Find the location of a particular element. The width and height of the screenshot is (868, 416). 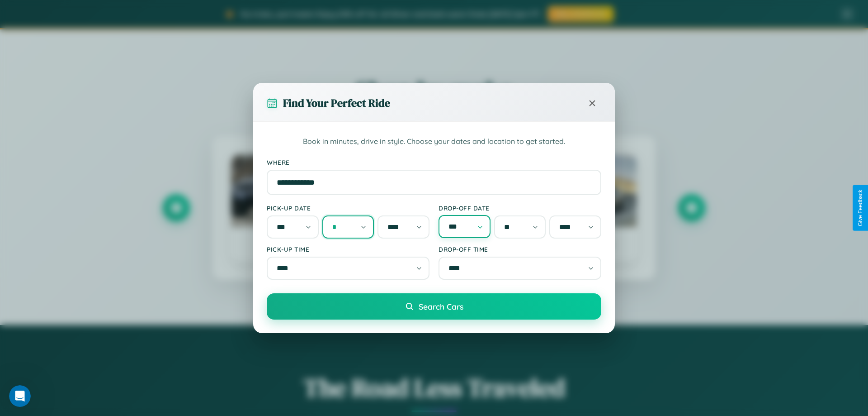

p: Book in minutes, drive in style. Choose your dates and location to get started. is located at coordinates (434, 142).